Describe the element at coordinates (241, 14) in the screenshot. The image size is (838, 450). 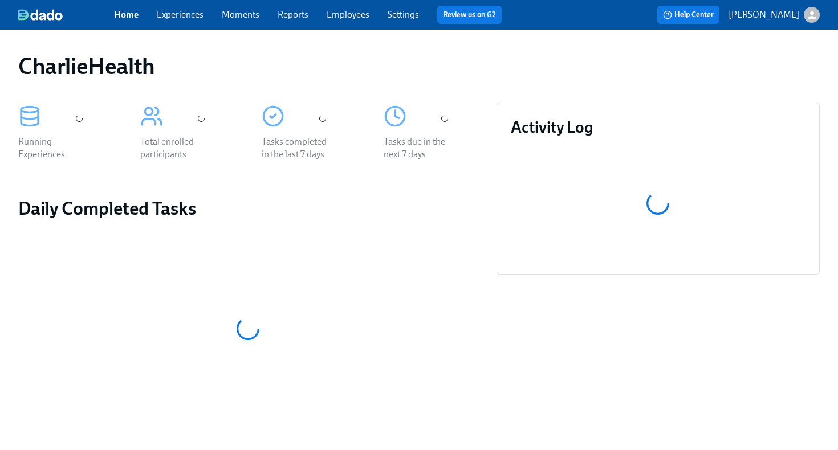
I see `a: Moments` at that location.